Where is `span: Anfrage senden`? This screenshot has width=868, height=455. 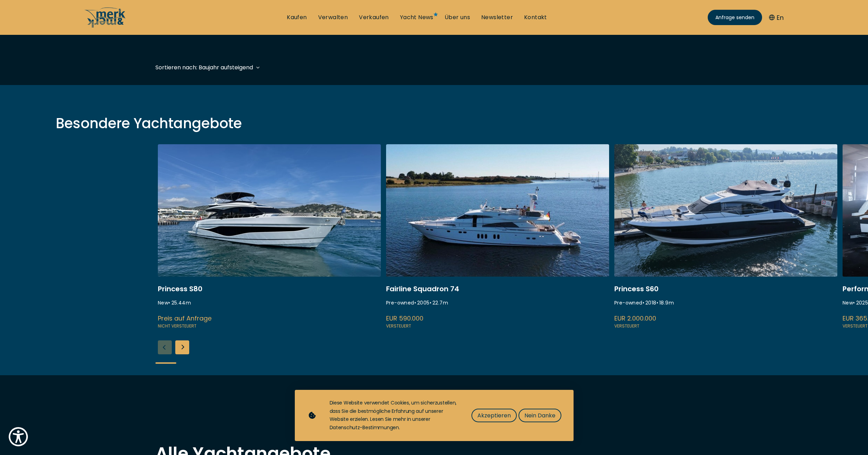 span: Anfrage senden is located at coordinates (735, 17).